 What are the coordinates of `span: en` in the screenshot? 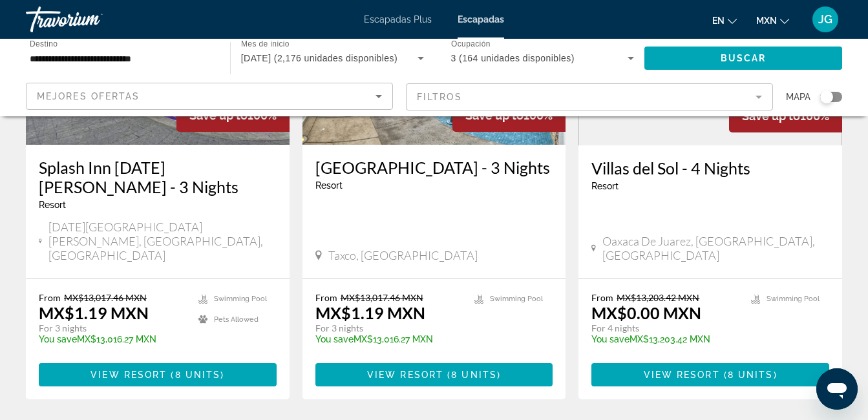 It's located at (717, 21).